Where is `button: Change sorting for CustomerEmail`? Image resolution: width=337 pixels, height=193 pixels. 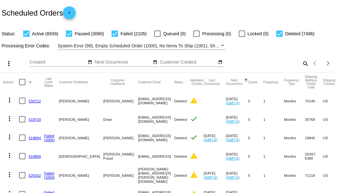 button: Change sorting for CustomerEmail is located at coordinates (149, 82).